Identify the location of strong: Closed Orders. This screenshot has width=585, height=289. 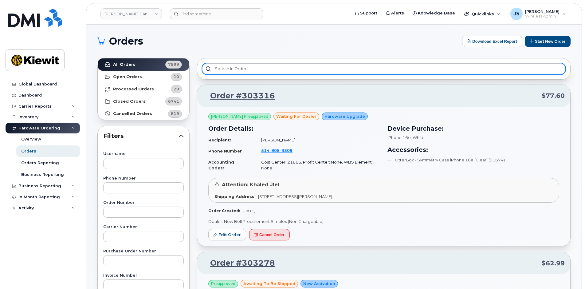
(129, 101).